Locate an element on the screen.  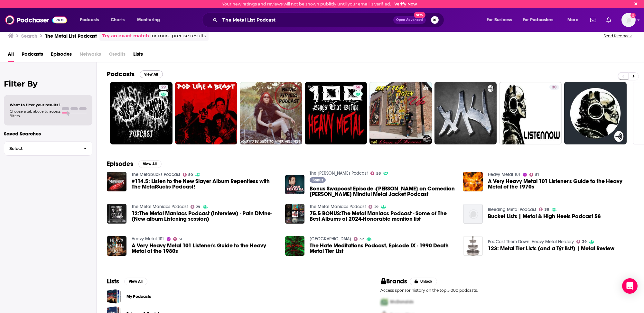
p: Access sponsor history on the top 5,000 podcasts. is located at coordinates (507, 290).